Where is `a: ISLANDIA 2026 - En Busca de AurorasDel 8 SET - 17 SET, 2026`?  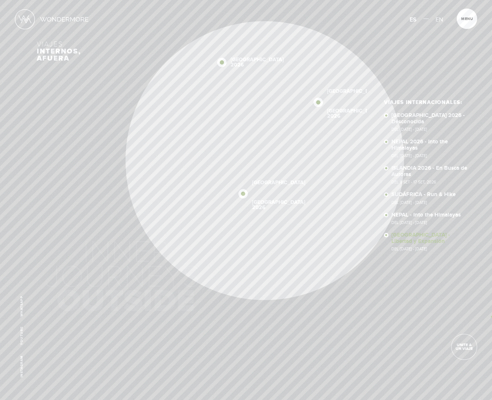
a: ISLANDIA 2026 - En Busca de AurorasDel 8 SET - 17 SET, 2026 is located at coordinates (429, 174).